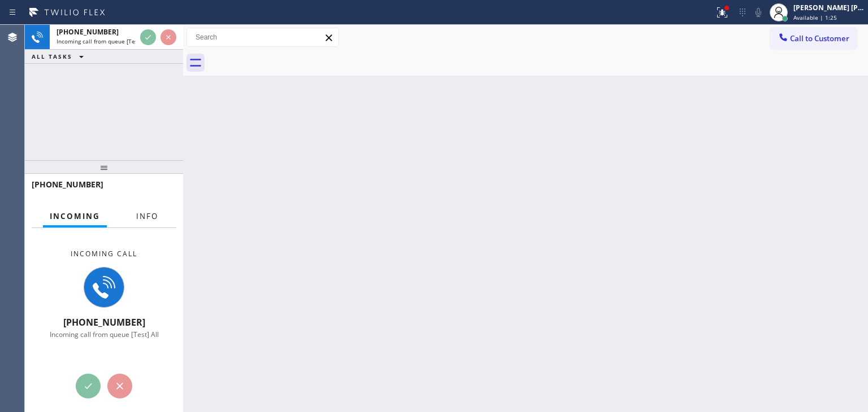  What do you see at coordinates (52, 56) in the screenshot?
I see `span: ALL TASKS` at bounding box center [52, 56].